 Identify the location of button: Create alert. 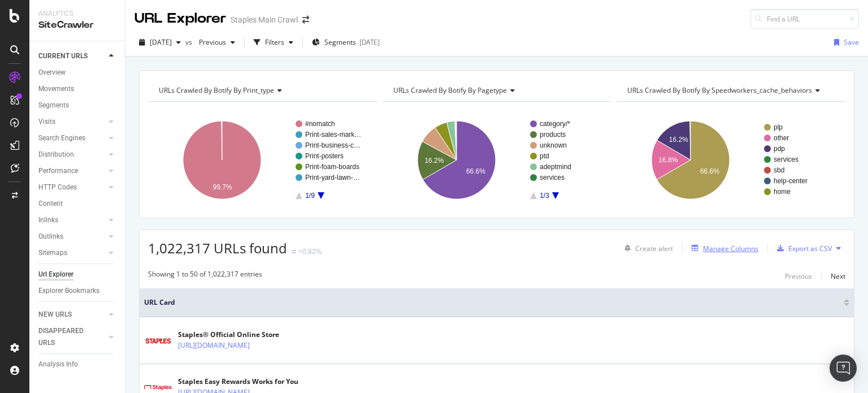
(646, 248).